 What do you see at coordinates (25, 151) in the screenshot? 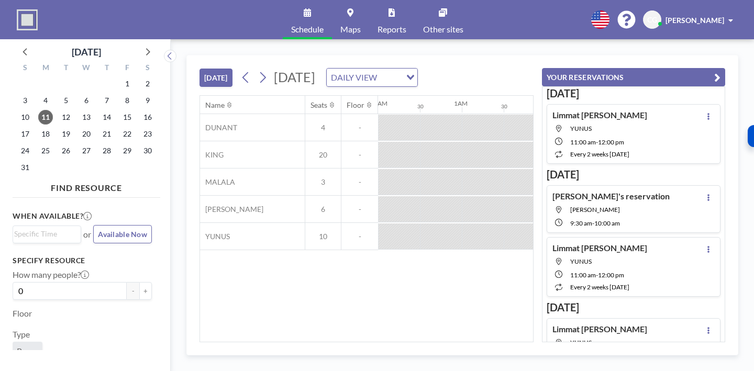
I see `span: Sunday, August 24, 2025` at bounding box center [25, 151].